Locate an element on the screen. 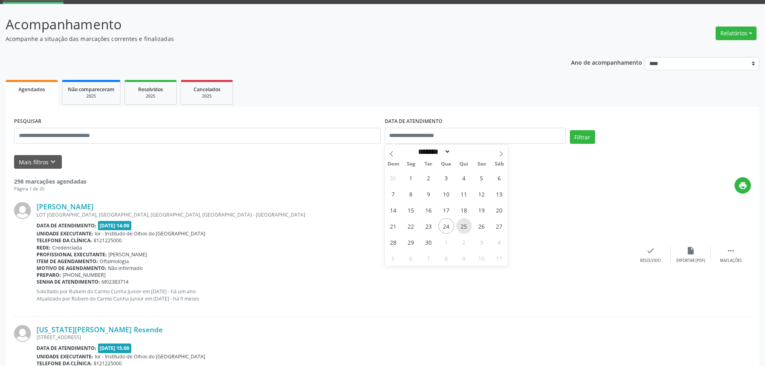  span: Setembro 5, 2025 is located at coordinates (482, 178).